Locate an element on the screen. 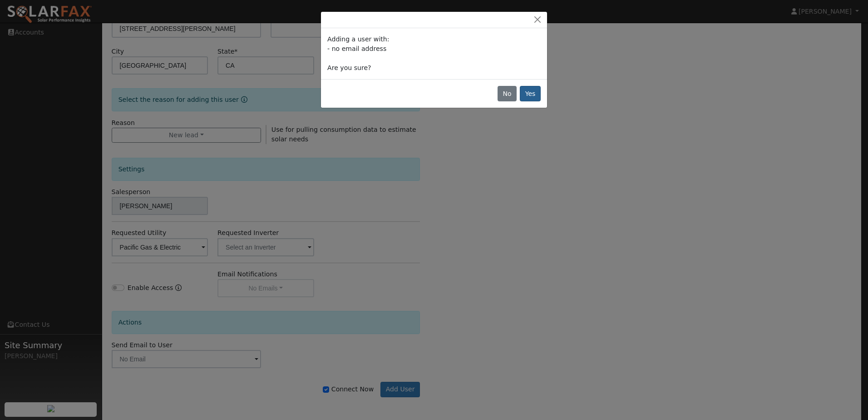 The width and height of the screenshot is (868, 420). button: No is located at coordinates (507, 94).